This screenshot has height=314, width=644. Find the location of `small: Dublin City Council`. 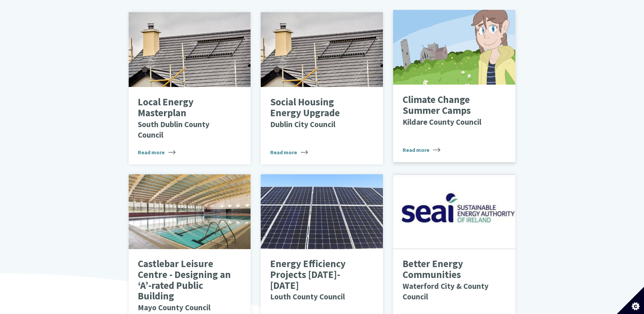

small: Dublin City Council is located at coordinates (303, 124).